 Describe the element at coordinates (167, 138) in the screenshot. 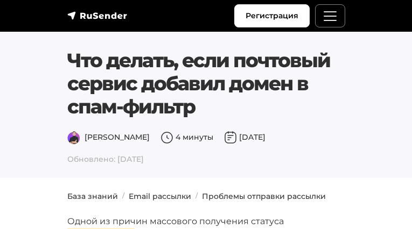

I see `img: Время чтения` at that location.